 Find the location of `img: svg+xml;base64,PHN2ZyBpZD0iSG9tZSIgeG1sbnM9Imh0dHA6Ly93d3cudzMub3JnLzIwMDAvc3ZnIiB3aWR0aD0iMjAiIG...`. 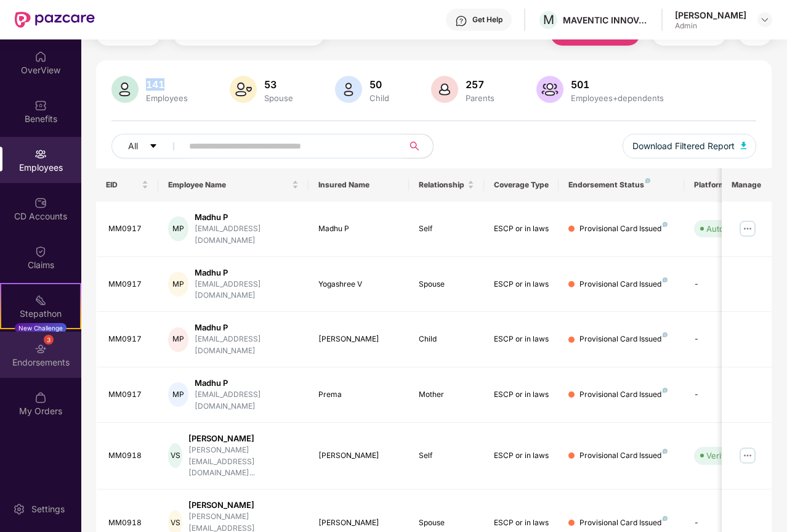

img: svg+xml;base64,PHN2ZyBpZD0iSG9tZSIgeG1sbnM9Imh0dHA6Ly93d3cudzMub3JnLzIwMDAvc3ZnIiB3aWR0aD0iMjAiIG... is located at coordinates (41, 56).